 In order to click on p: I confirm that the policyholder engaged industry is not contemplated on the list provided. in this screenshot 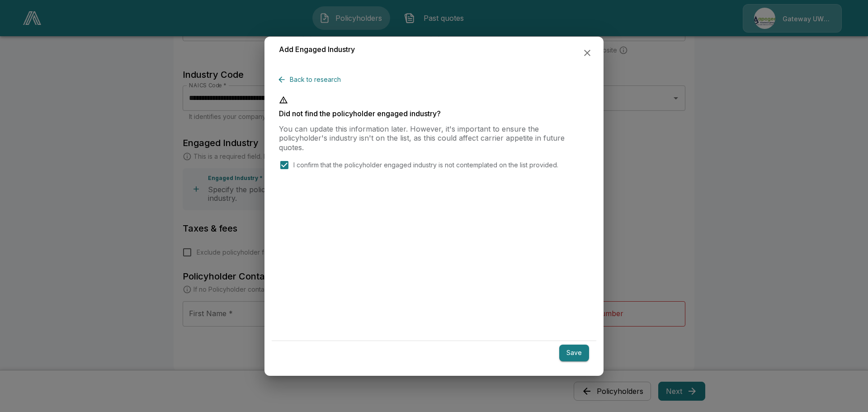, I will do `click(426, 165)`.